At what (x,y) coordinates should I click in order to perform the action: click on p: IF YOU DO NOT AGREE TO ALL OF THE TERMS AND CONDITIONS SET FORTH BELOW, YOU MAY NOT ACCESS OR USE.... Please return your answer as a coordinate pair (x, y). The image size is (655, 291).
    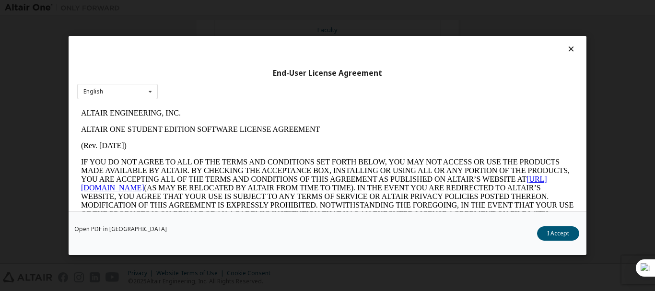
    Looking at the image, I should click on (250, 87).